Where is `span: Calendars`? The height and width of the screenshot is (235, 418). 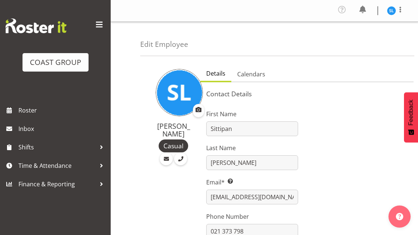 span: Calendars is located at coordinates (251, 74).